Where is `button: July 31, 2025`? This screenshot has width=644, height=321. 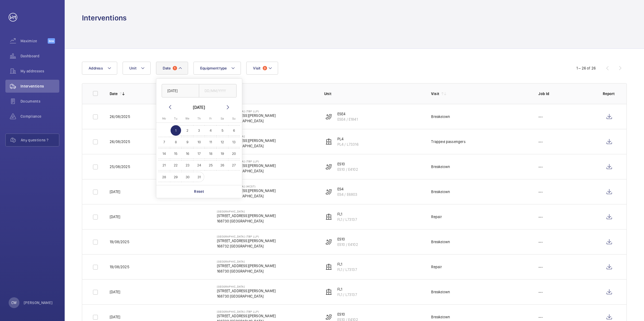 button: July 31, 2025 is located at coordinates (199, 177).